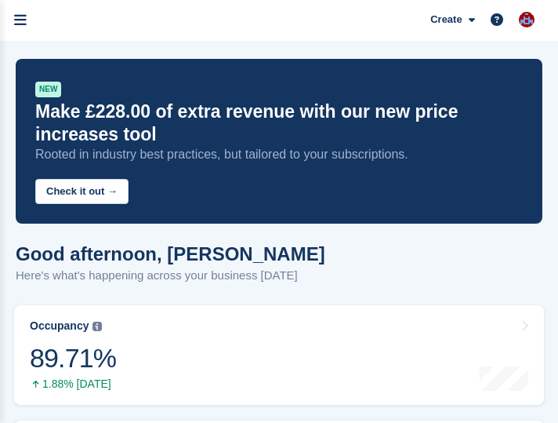 This screenshot has height=423, width=558. What do you see at coordinates (59, 325) in the screenshot?
I see `div: Occupancy` at bounding box center [59, 325].